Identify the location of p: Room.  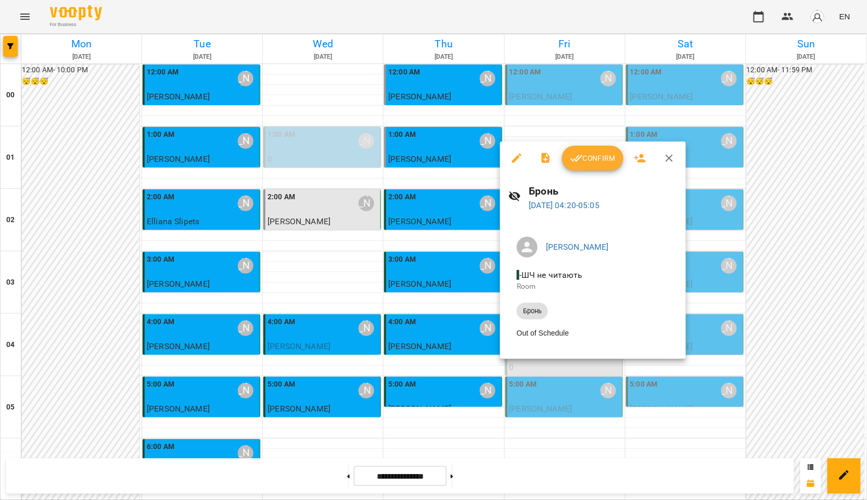
(593, 287).